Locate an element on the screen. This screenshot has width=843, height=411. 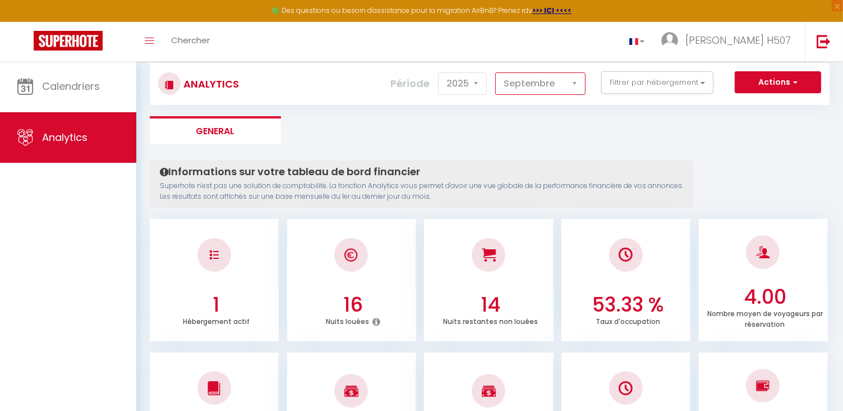
li: General is located at coordinates (215, 130).